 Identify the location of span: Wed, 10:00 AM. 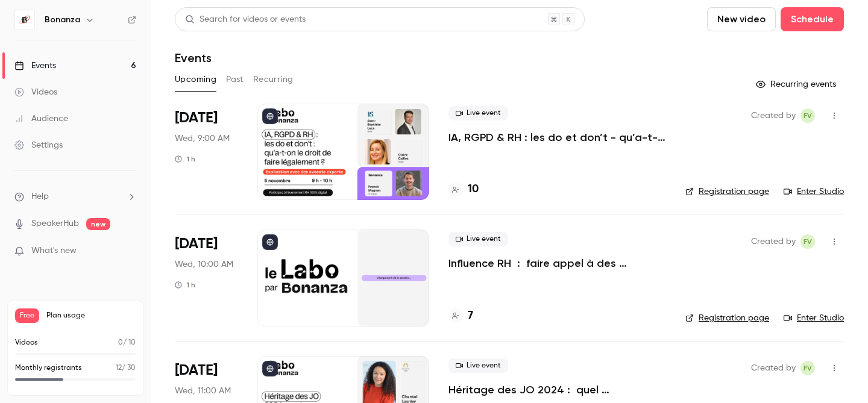
(204, 265).